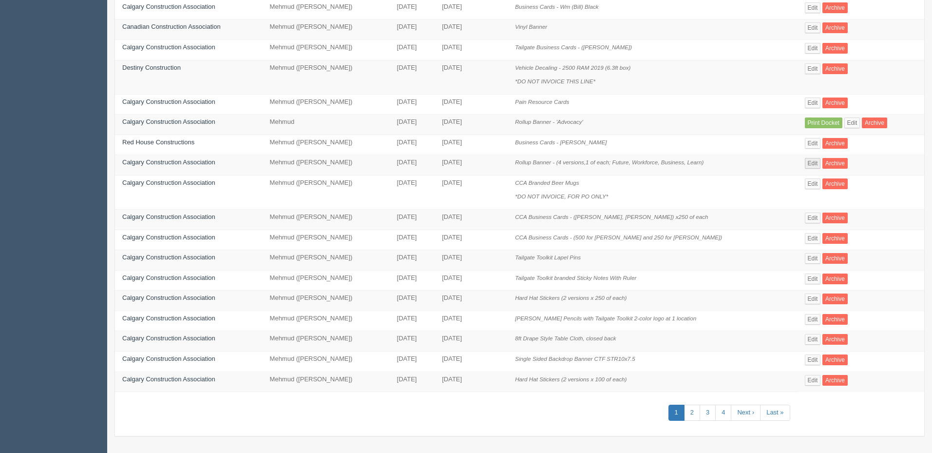  What do you see at coordinates (565, 338) in the screenshot?
I see `i: 8ft Drape Style Table Cloth, closed back` at bounding box center [565, 338].